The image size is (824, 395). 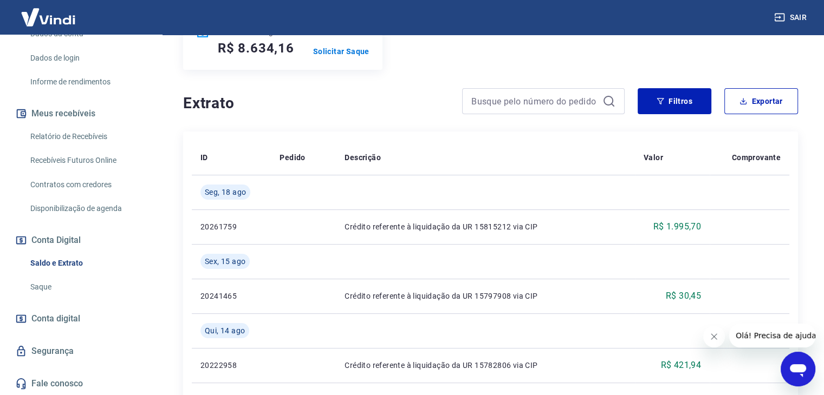 I want to click on a: Conta digital, so click(x=81, y=319).